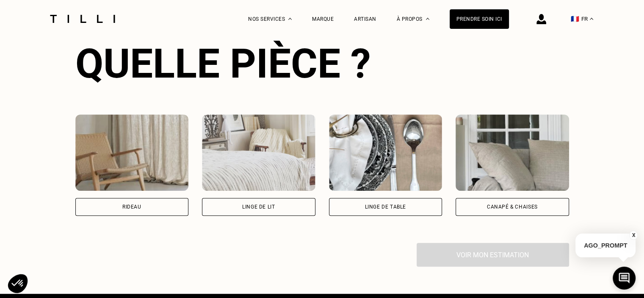  Describe the element at coordinates (428, 19) in the screenshot. I see `img: Menu déroulant à propos` at that location.